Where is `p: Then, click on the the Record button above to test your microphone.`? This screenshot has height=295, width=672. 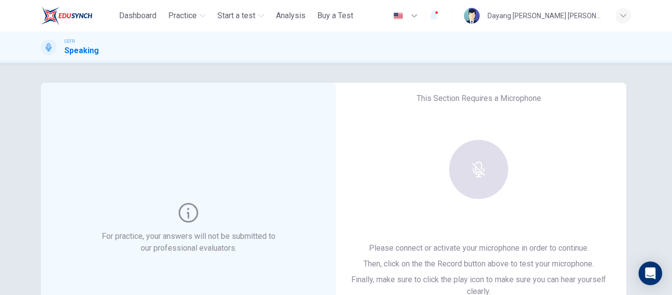 p: Then, click on the the Record button above to test your microphone. is located at coordinates (479, 264).